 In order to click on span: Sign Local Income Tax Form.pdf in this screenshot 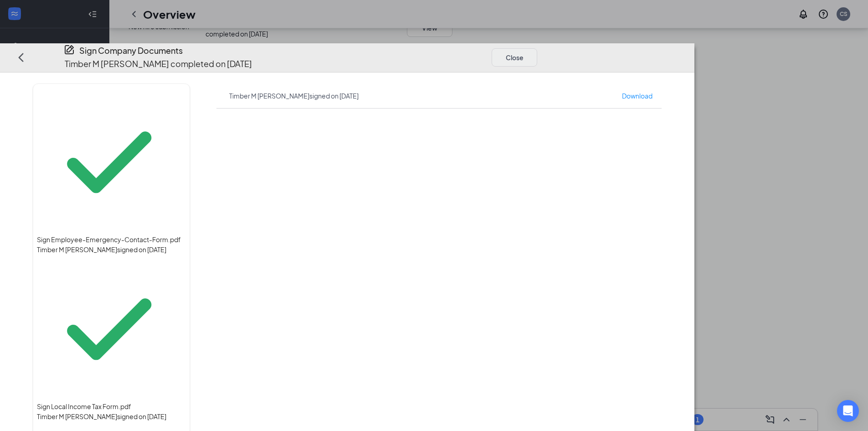, I will do `click(111, 406)`.